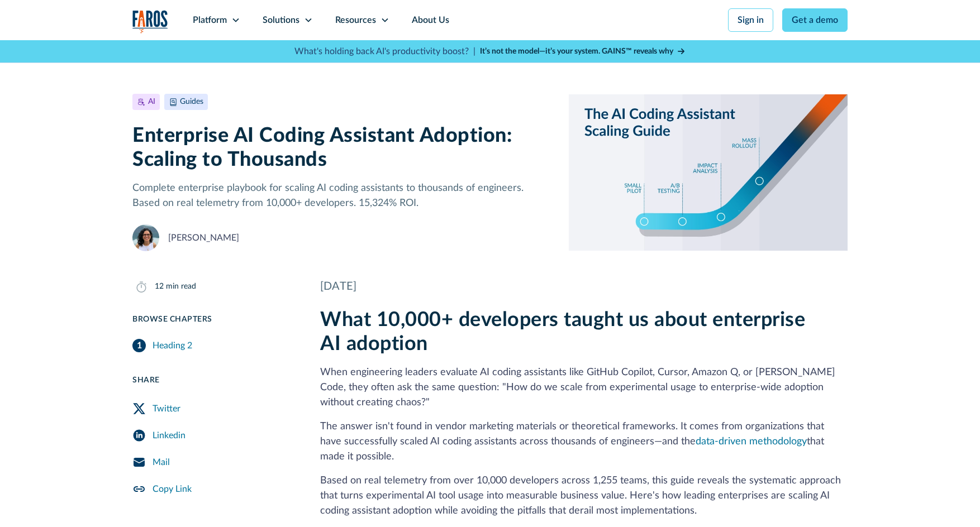 This screenshot has height=527, width=980. What do you see at coordinates (341, 148) in the screenshot?
I see `h1: Enterprise AI Coding Assistant Adoption: Scaling to Thousands` at bounding box center [341, 148].